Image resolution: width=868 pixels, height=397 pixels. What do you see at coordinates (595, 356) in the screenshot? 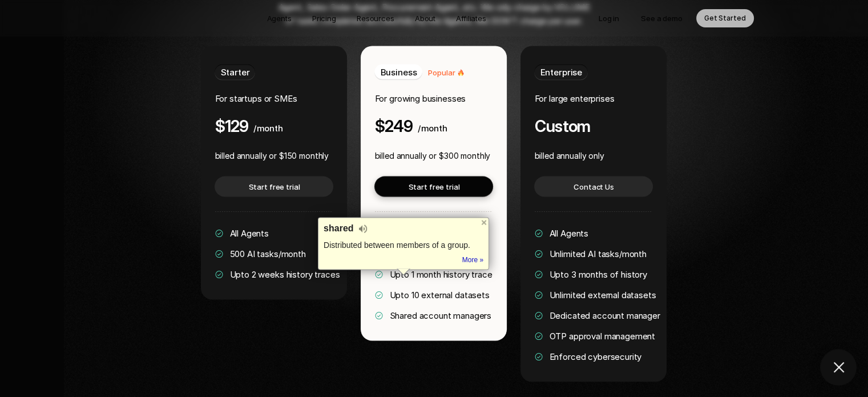
I see `span: Enforced cybersecurity` at bounding box center [595, 356].